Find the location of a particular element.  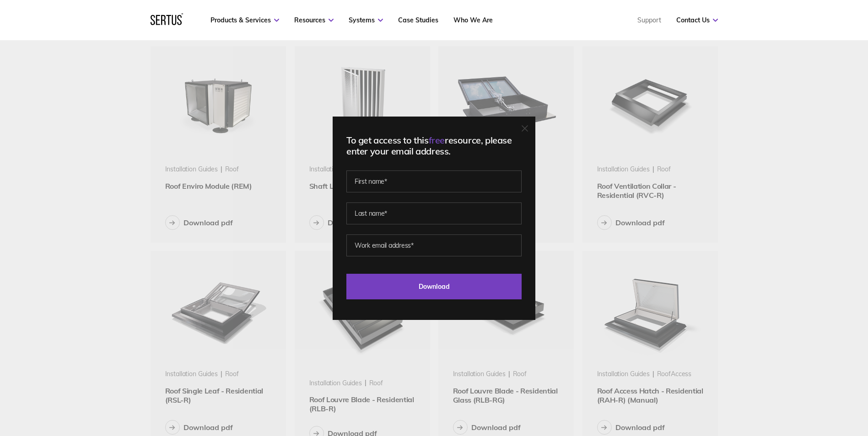

a: Who We Are is located at coordinates (473, 20).